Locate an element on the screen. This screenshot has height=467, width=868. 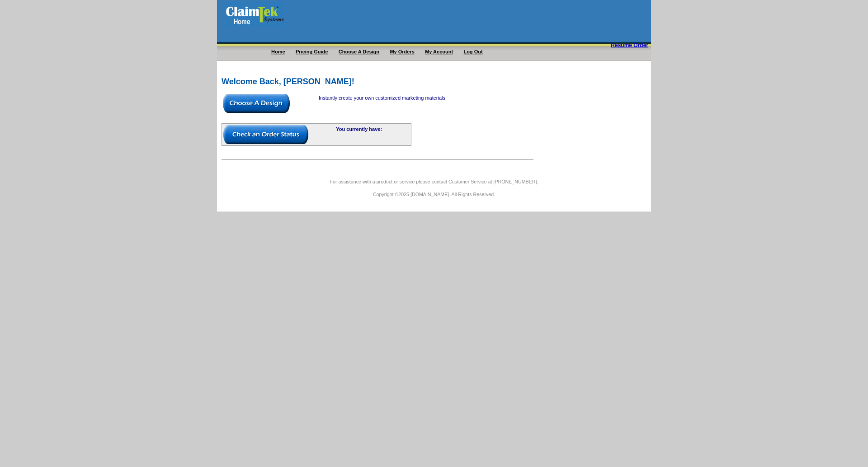
a: Choose A Design is located at coordinates (359, 52).